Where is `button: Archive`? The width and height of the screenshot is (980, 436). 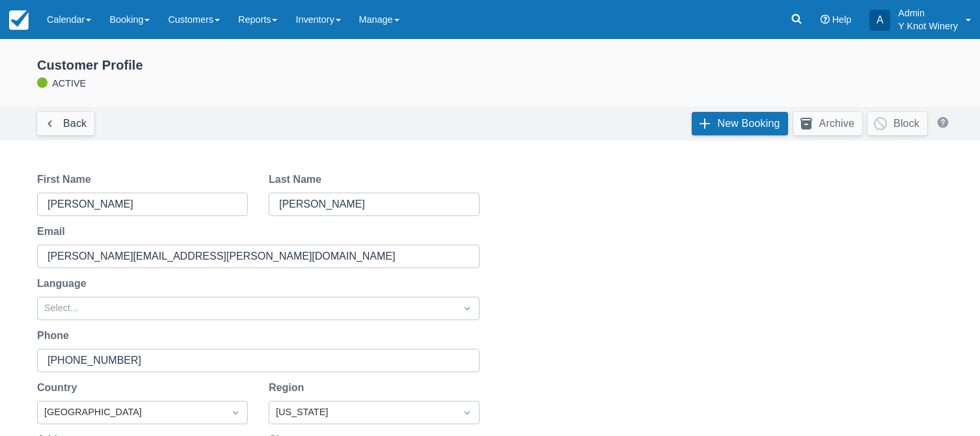
button: Archive is located at coordinates (828, 124).